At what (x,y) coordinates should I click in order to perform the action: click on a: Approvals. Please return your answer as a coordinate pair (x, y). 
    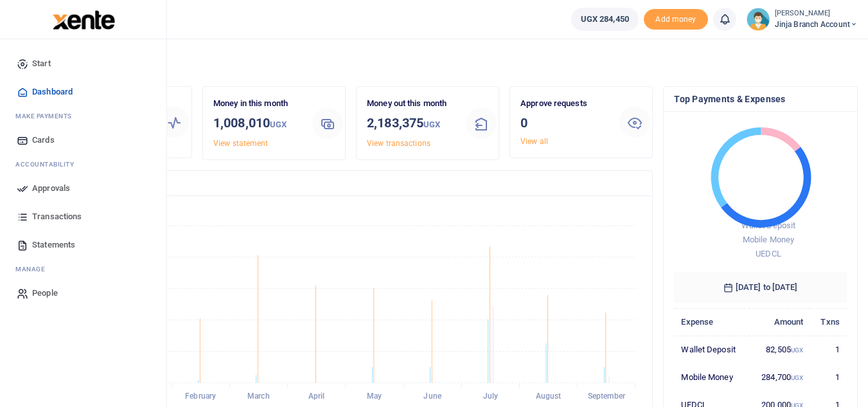
    Looking at the image, I should click on (83, 188).